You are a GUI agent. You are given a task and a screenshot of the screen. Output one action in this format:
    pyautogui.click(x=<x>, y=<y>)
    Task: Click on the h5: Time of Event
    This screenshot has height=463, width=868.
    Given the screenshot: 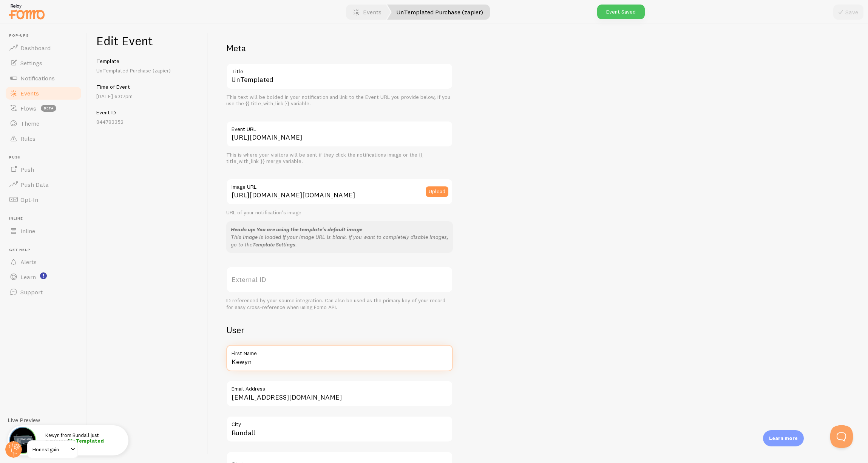 What is the action you would take?
    pyautogui.click(x=148, y=87)
    